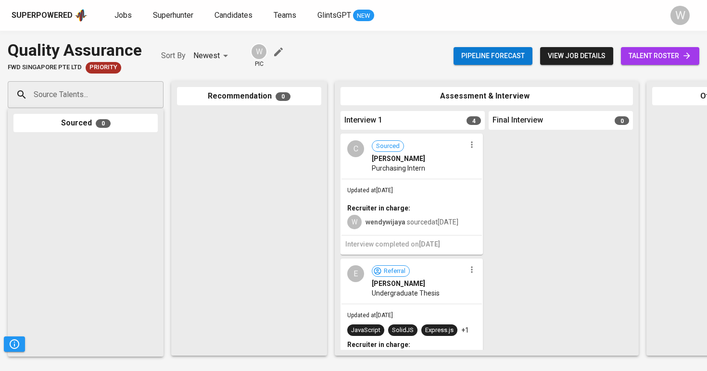 The image size is (707, 371). What do you see at coordinates (249, 96) in the screenshot?
I see `div: Recommendation` at bounding box center [249, 96].